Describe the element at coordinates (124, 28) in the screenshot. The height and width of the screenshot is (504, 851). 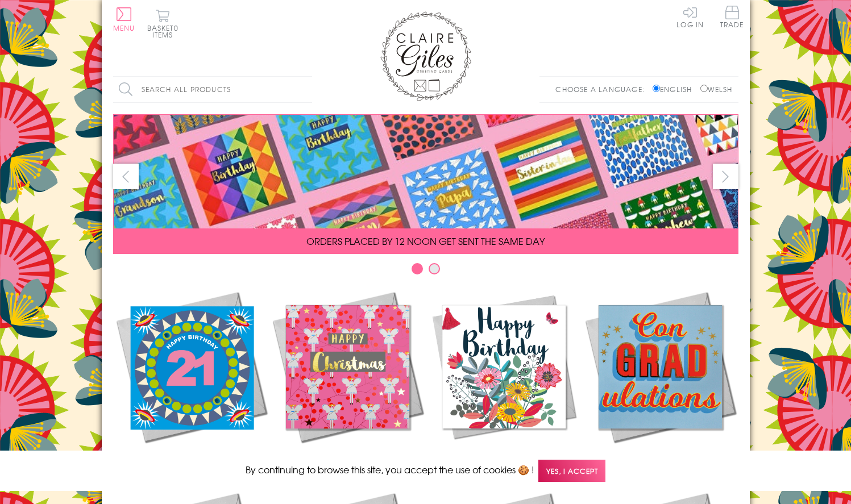
I see `span: Menu` at that location.